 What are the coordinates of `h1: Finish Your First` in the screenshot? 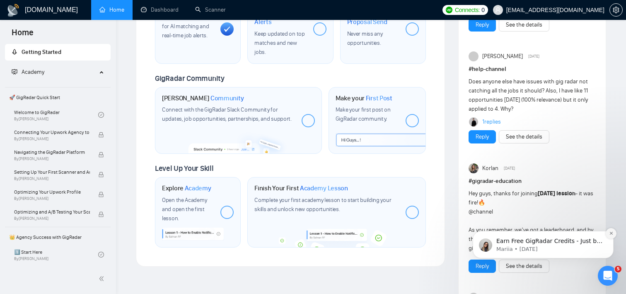 It's located at (301, 188).